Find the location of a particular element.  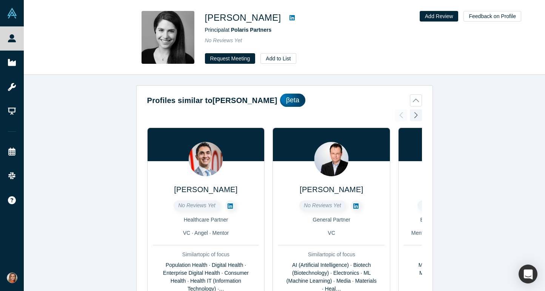

button: Add Review is located at coordinates (439, 16).